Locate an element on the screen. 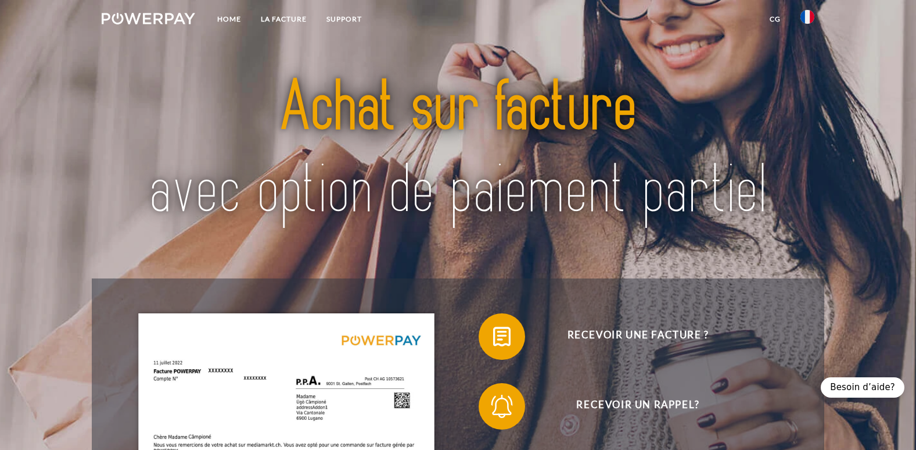 The height and width of the screenshot is (450, 916). a: Recevoir une facture ? is located at coordinates (630, 336).